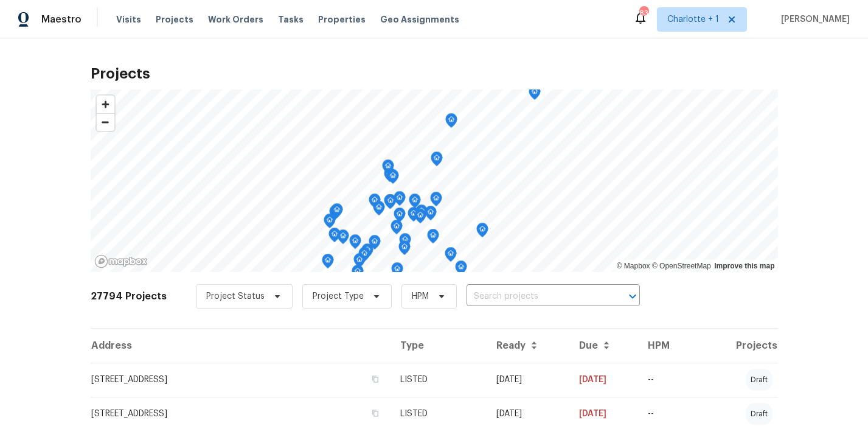  What do you see at coordinates (420, 20) in the screenshot?
I see `span: Geo Assignments` at bounding box center [420, 20].